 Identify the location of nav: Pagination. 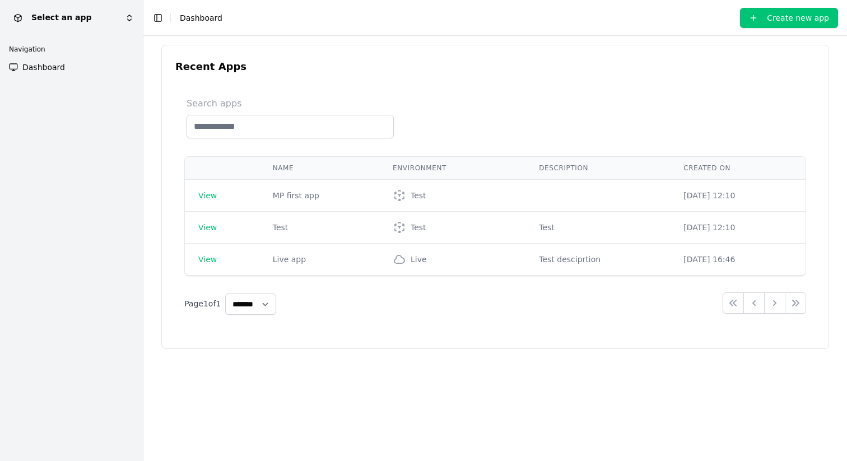
(764, 303).